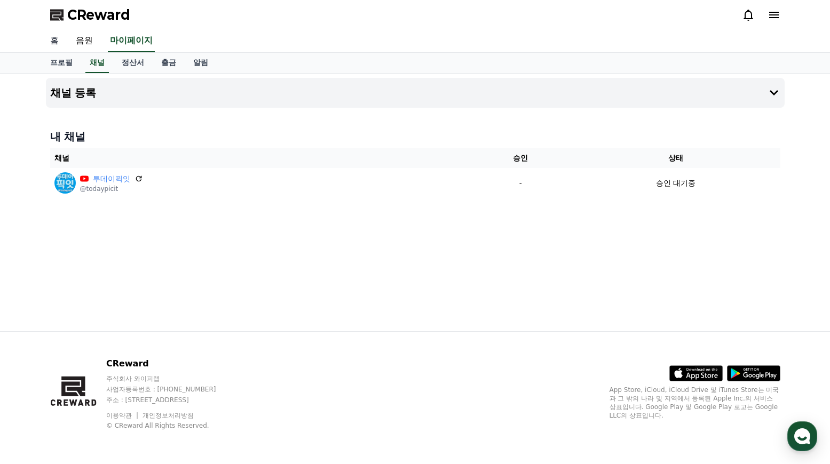 The image size is (830, 464). What do you see at coordinates (104, 352) in the screenshot?
I see `a: 대화` at bounding box center [104, 352].